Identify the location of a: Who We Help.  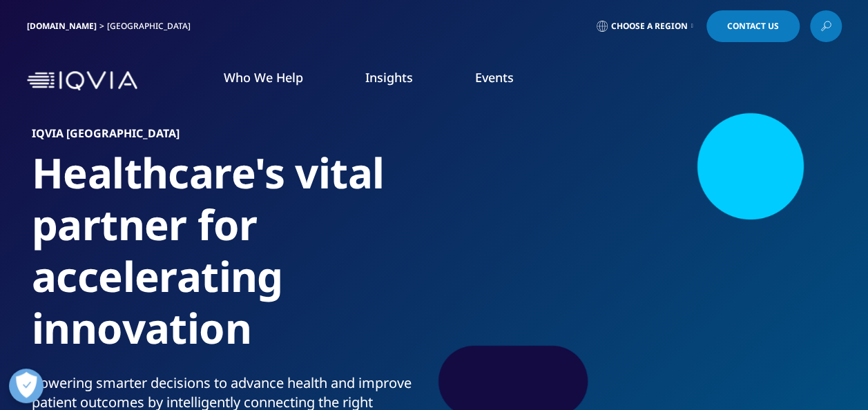
(263, 78).